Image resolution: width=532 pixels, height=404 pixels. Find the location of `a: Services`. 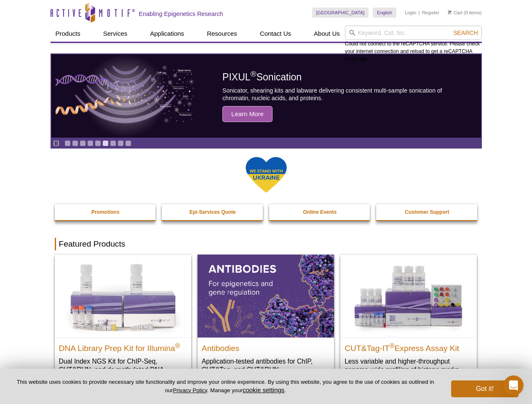

a: Services is located at coordinates (116, 34).